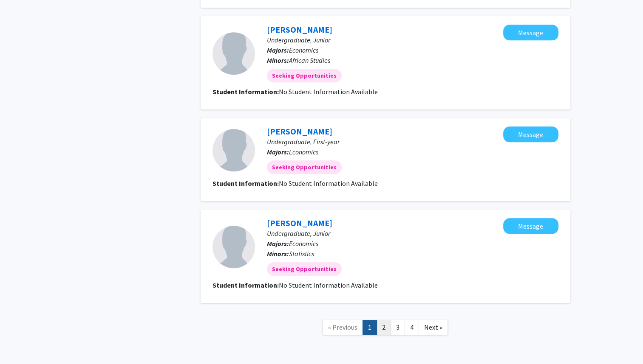 This screenshot has width=643, height=364. What do you see at coordinates (369, 327) in the screenshot?
I see `a: 1` at bounding box center [369, 327].